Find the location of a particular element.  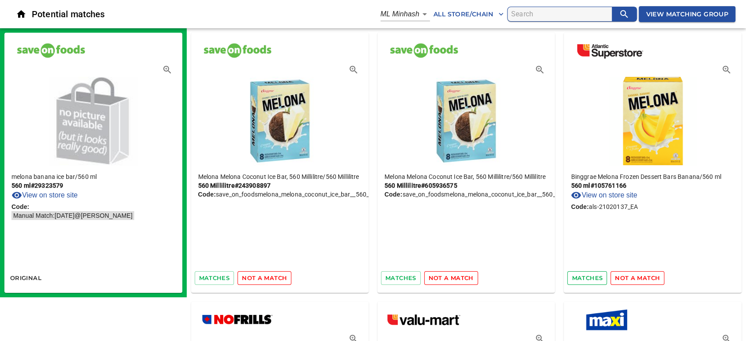

img: maxi.png is located at coordinates (610, 320).